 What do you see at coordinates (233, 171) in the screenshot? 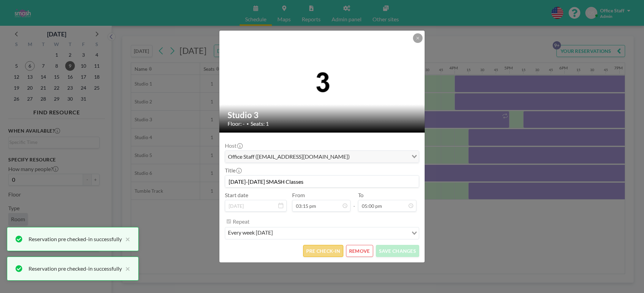
I see `label: Title` at bounding box center [233, 171].